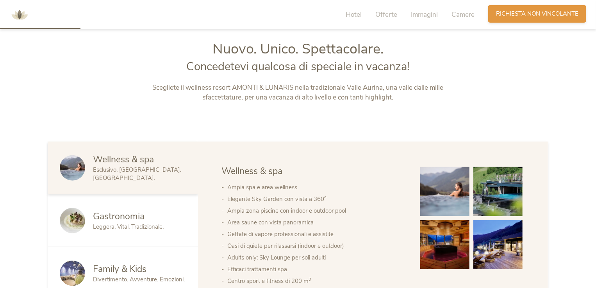 This screenshot has height=288, width=596. Describe the element at coordinates (386, 14) in the screenshot. I see `span: Offerte` at that location.